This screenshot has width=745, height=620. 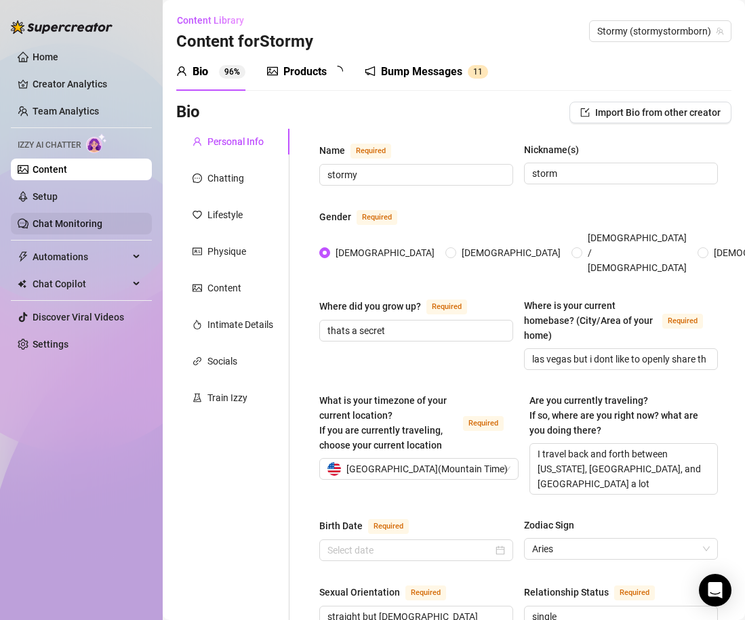 I want to click on sup: 11, so click(x=478, y=72).